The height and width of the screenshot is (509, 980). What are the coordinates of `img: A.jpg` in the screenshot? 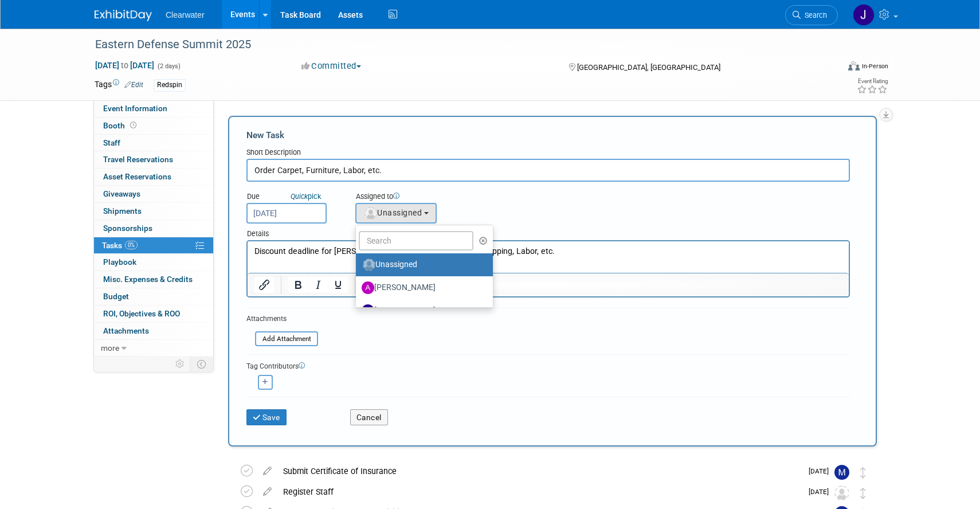 It's located at (368, 288).